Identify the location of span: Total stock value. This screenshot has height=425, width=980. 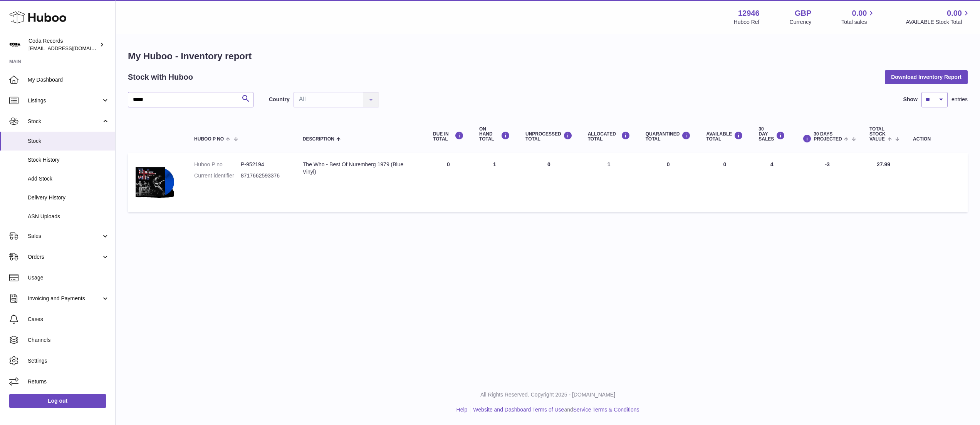
(877, 134).